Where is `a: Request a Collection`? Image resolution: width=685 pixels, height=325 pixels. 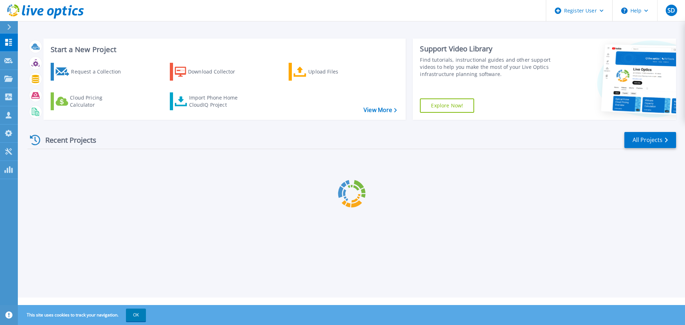
a: Request a Collection is located at coordinates (90, 72).